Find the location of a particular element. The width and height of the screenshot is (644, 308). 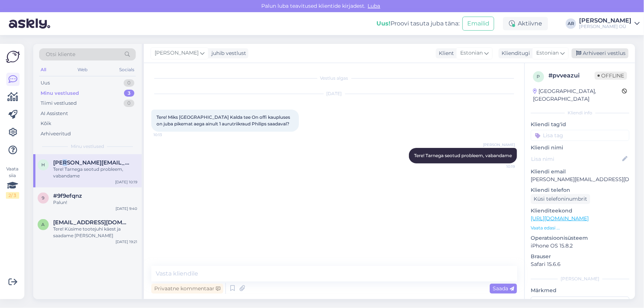

div: juhib vestlust is located at coordinates (228, 53).